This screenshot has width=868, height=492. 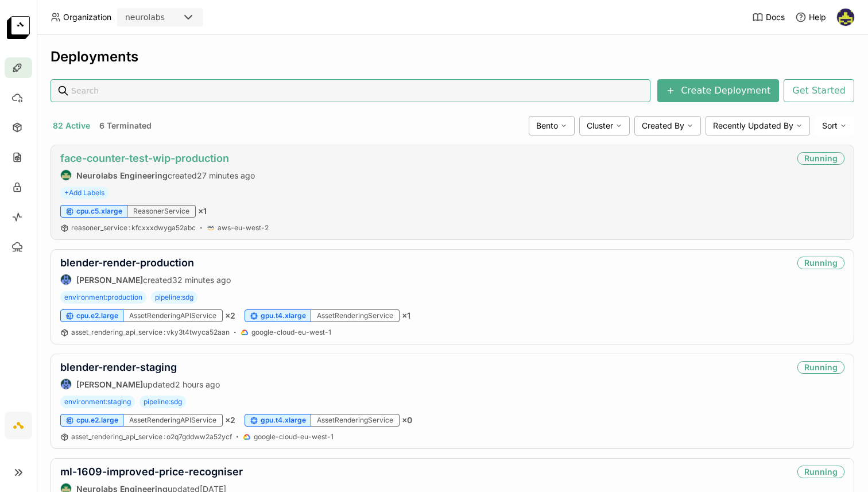 I want to click on span: environment:staging, so click(x=97, y=402).